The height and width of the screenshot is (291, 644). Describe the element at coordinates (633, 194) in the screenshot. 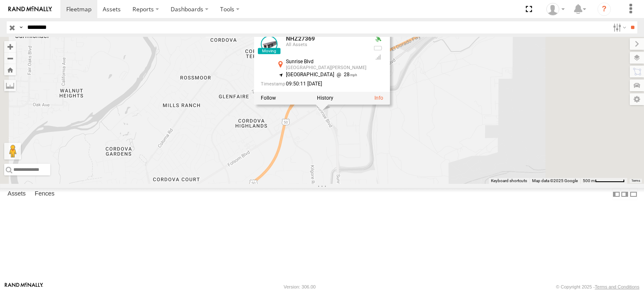

I see `label: Hide Summary Table` at that location.